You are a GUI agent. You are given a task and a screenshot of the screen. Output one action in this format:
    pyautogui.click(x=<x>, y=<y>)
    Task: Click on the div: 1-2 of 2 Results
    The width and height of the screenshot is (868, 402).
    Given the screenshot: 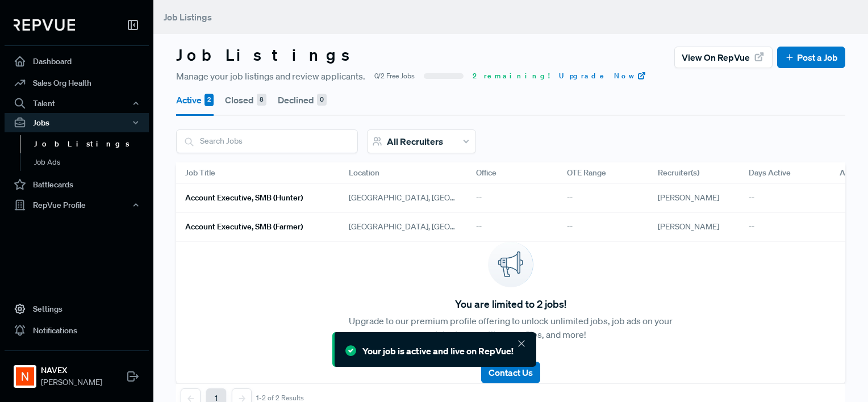 What is the action you would take?
    pyautogui.click(x=280, y=398)
    